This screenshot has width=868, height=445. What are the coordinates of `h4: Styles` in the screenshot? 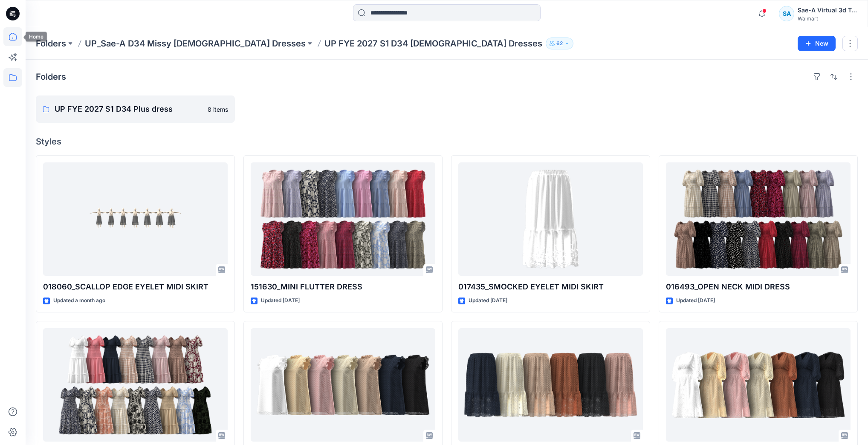 It's located at (447, 142).